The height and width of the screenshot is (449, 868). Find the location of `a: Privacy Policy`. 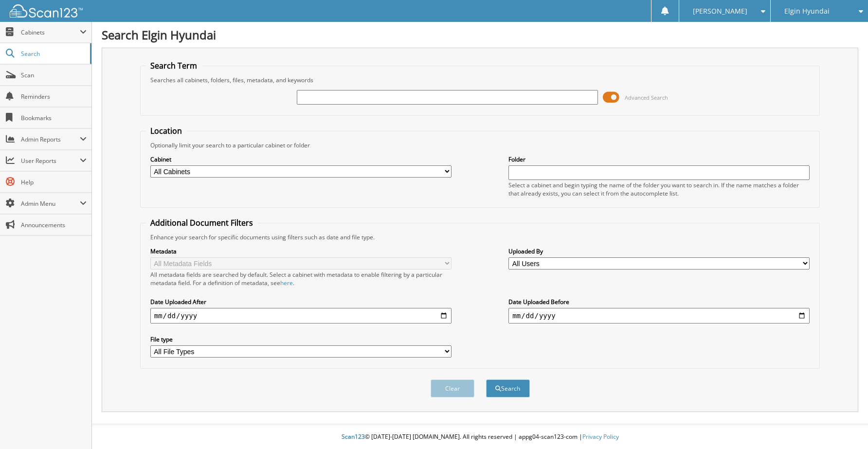

a: Privacy Policy is located at coordinates (600, 436).